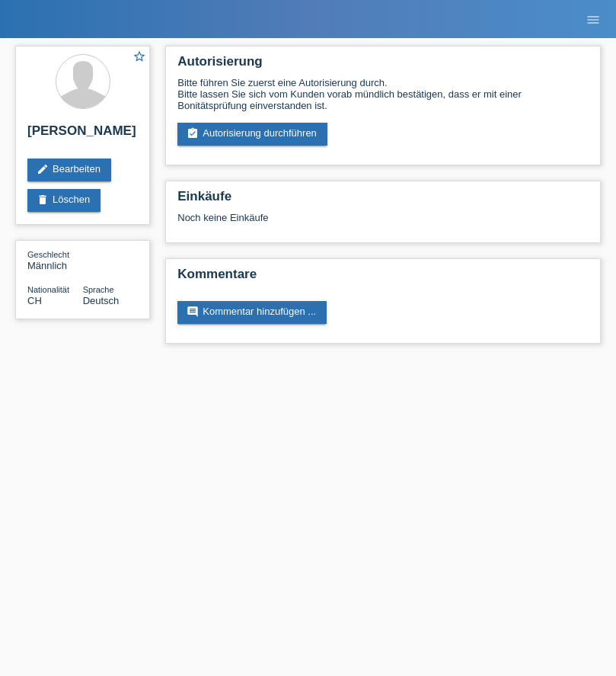 This screenshot has width=616, height=676. Describe the element at coordinates (383, 93) in the screenshot. I see `div: Bitte führen Sie zuerst eine Autorisierung durch. Bitte lassen Sie sich vom Kunden vorab mündlich...` at that location.